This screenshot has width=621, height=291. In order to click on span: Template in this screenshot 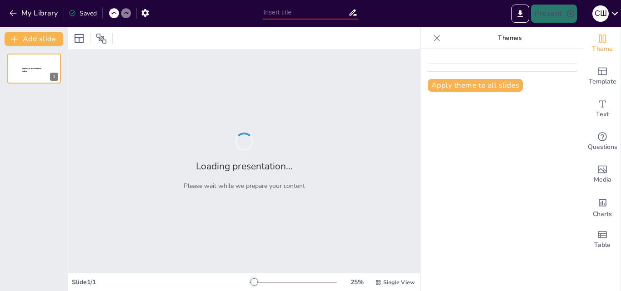, I will do `click(602, 82)`.